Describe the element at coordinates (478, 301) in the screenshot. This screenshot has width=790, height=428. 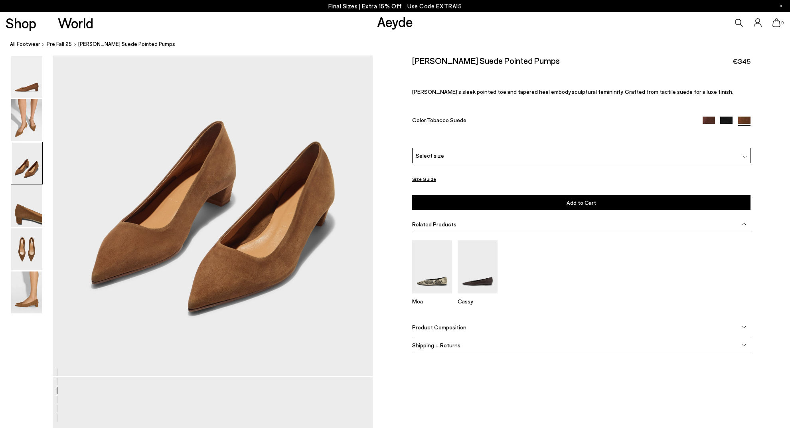
I see `p: Cassy` at that location.